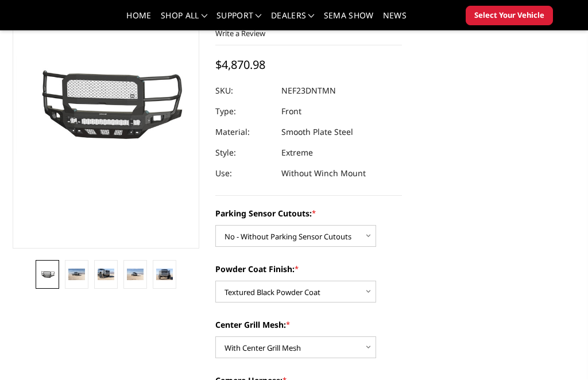 Image resolution: width=588 pixels, height=380 pixels. I want to click on a: Home, so click(138, 19).